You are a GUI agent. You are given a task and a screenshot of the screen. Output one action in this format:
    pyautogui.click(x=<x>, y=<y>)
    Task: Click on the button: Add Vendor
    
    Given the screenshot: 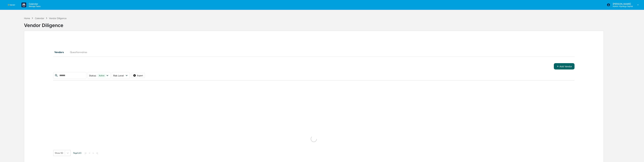 What is the action you would take?
    pyautogui.click(x=564, y=66)
    